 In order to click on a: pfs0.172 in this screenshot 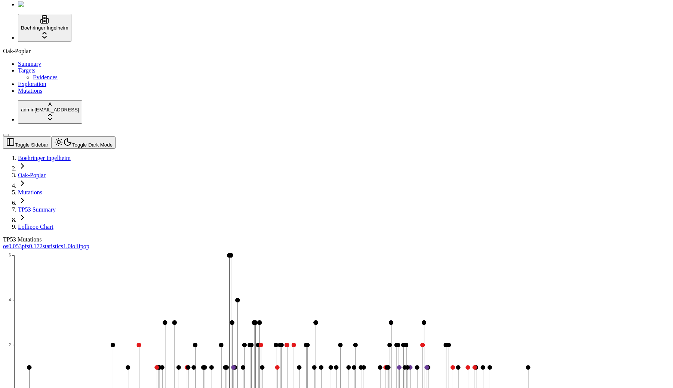, I will do `click(32, 246)`.